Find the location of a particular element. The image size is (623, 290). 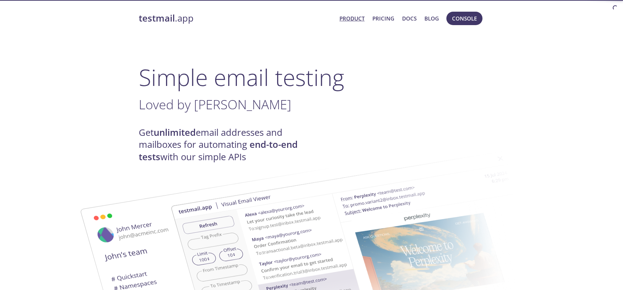

a: Blog is located at coordinates (431, 18).